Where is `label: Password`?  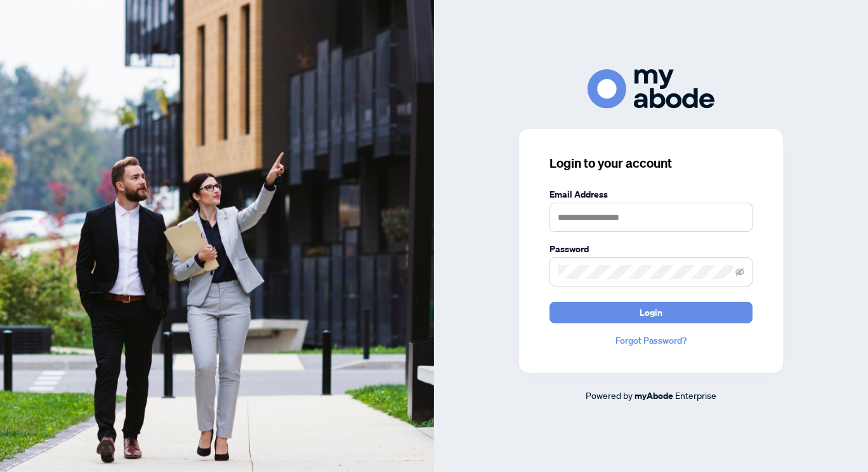
label: Password is located at coordinates (651, 249).